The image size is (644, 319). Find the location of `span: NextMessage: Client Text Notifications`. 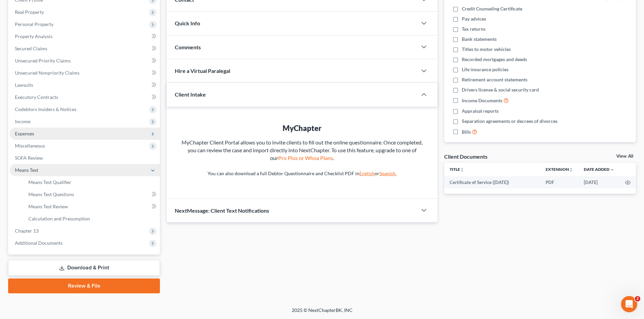

span: NextMessage: Client Text Notifications is located at coordinates (222, 211).